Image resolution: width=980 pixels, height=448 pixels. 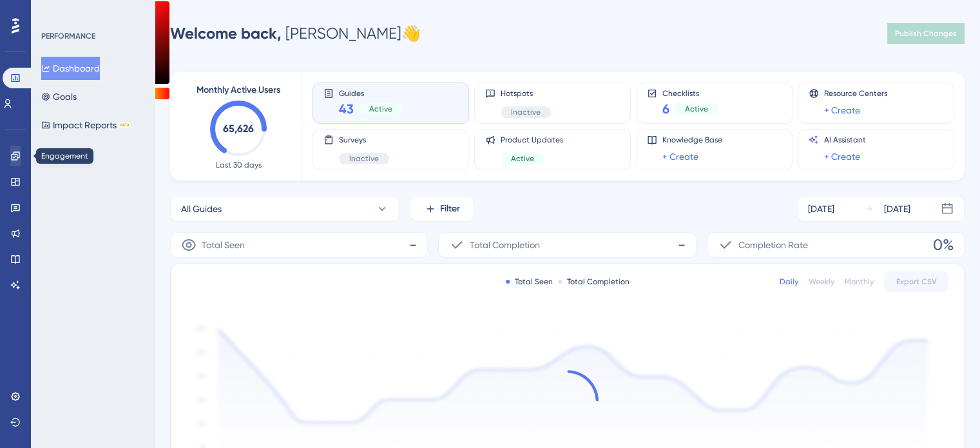 What do you see at coordinates (822, 282) in the screenshot?
I see `div: Weekly` at bounding box center [822, 282].